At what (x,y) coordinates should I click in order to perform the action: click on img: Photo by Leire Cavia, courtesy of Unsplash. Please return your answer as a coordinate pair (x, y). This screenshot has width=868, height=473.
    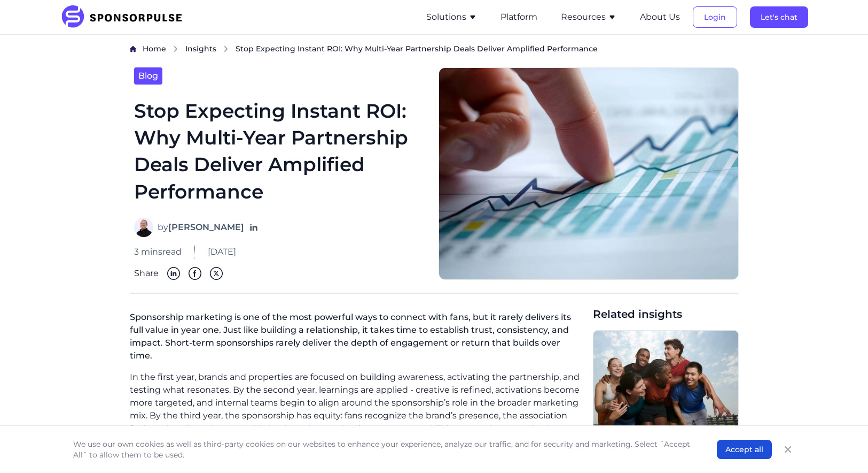
    Looking at the image, I should click on (666, 382).